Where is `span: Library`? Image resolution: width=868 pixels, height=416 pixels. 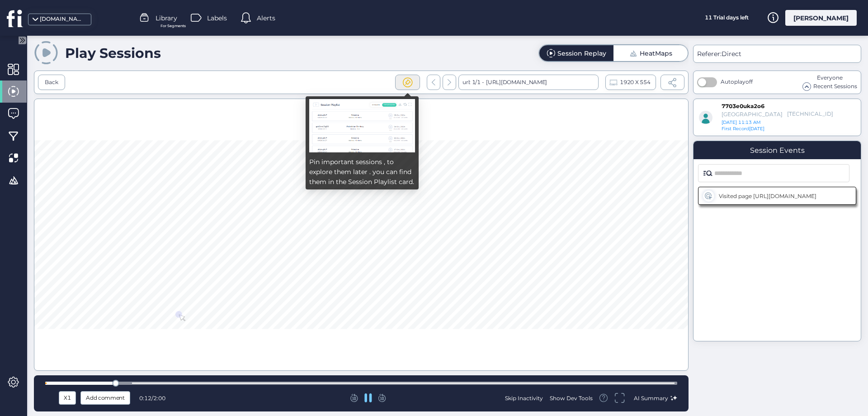
span: Library is located at coordinates (166, 18).